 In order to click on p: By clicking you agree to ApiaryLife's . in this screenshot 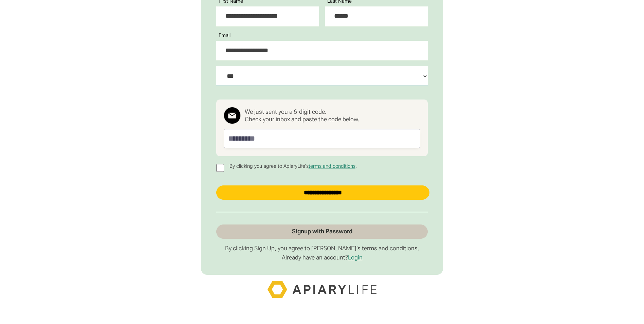, I will do `click(293, 166)`.